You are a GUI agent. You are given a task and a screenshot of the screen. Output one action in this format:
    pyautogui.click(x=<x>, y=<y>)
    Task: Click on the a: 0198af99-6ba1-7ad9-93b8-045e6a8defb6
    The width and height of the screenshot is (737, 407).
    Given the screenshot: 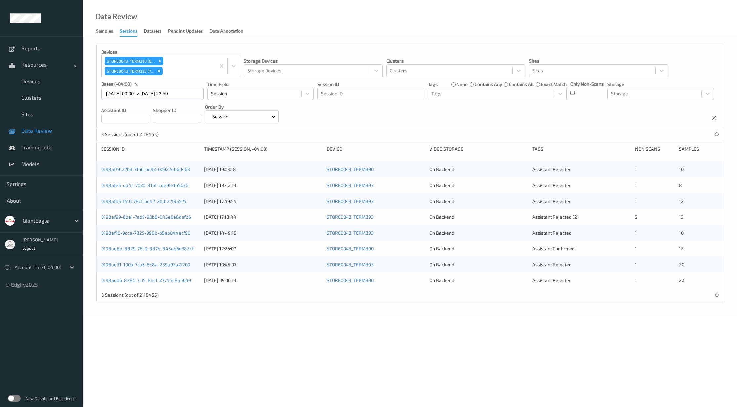 What is the action you would take?
    pyautogui.click(x=146, y=217)
    